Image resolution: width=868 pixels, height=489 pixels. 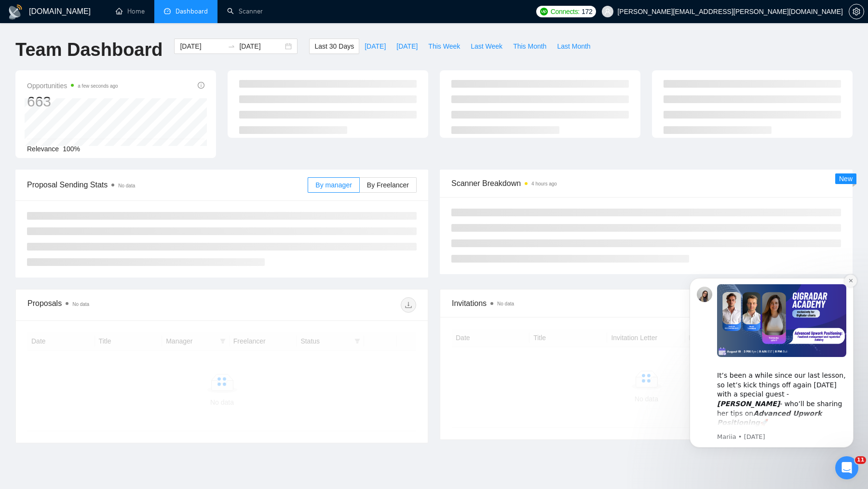 I want to click on img: Profile image for Mariia, so click(x=30, y=30).